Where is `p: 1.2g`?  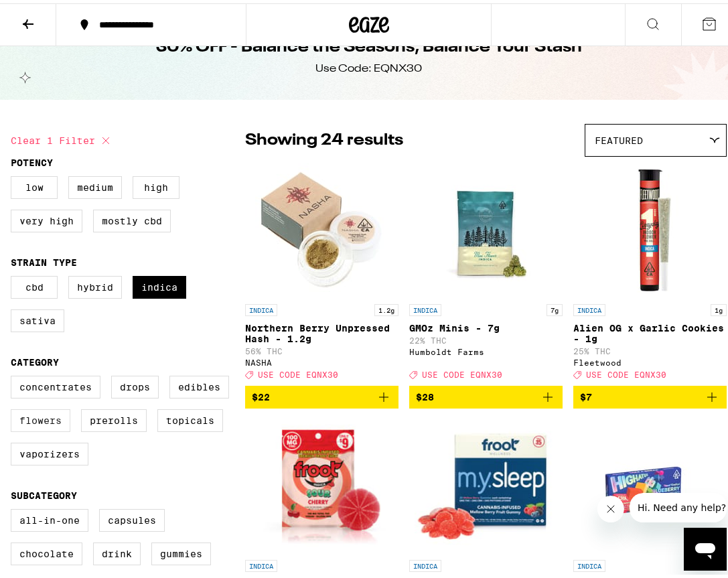
p: 1.2g is located at coordinates (386, 307).